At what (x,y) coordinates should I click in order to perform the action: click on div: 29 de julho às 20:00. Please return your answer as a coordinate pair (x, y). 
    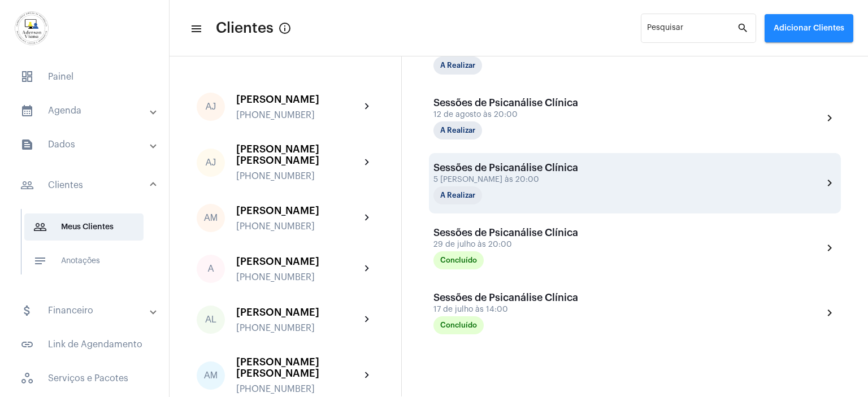
    Looking at the image, I should click on (506, 245).